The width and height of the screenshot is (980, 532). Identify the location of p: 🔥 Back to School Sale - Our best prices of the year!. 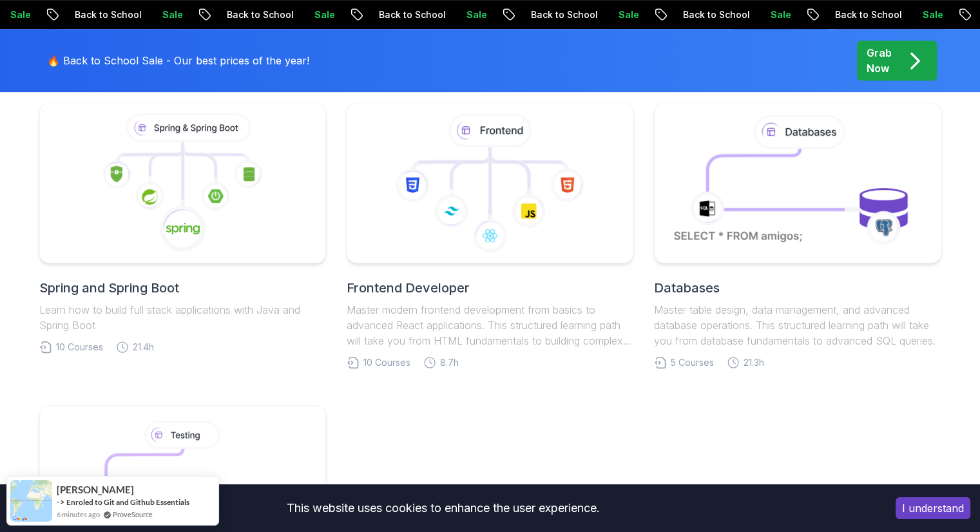
(178, 61).